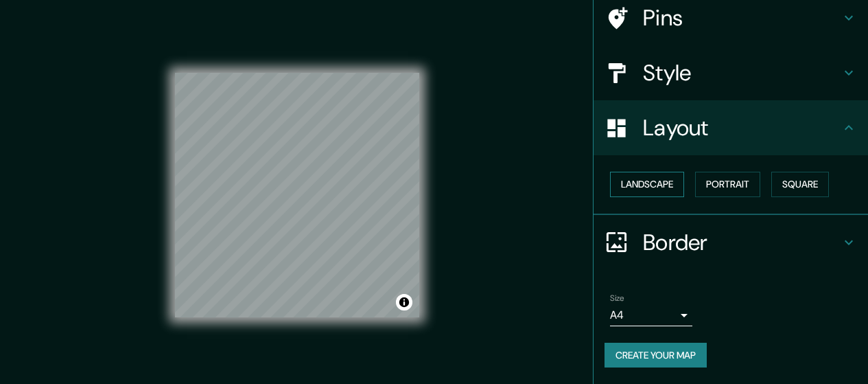 This screenshot has height=384, width=868. Describe the element at coordinates (652, 315) in the screenshot. I see `div: A4` at that location.